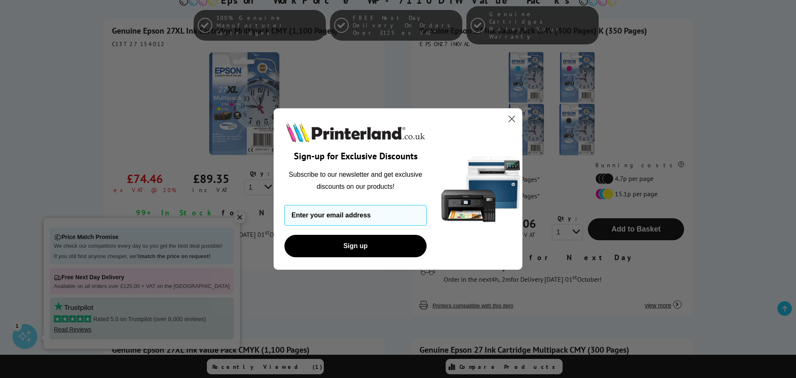  Describe the element at coordinates (512, 119) in the screenshot. I see `button: Close dialog` at that location.